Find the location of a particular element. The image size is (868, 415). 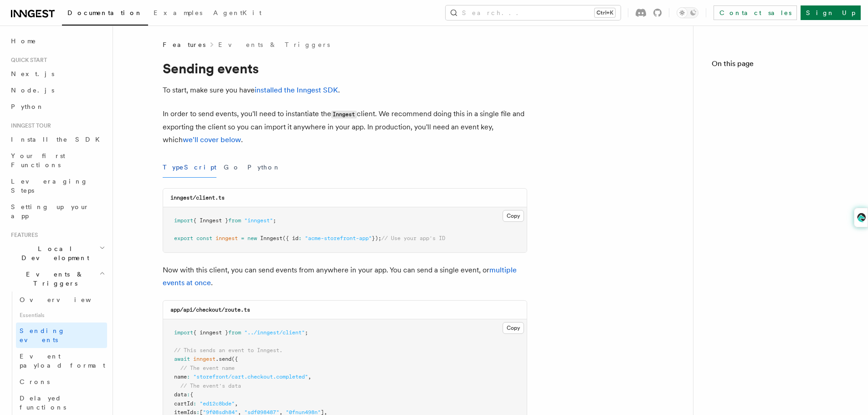

a: Home is located at coordinates (57, 41).